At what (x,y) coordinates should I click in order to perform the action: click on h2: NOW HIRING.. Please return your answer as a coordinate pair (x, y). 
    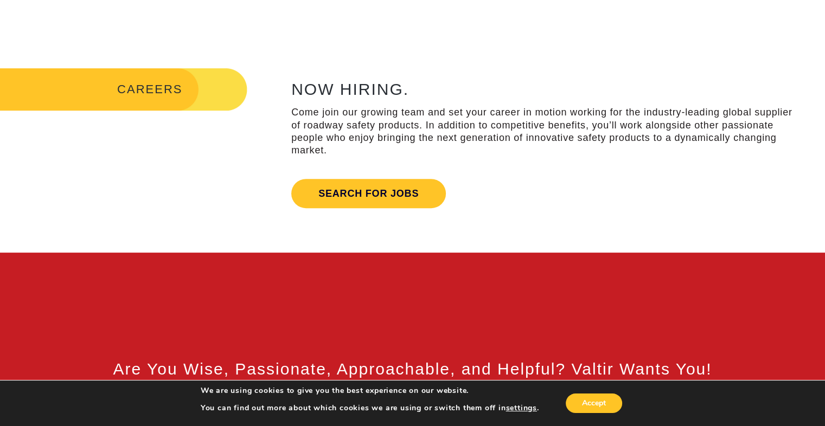
    Looking at the image, I should click on (544, 89).